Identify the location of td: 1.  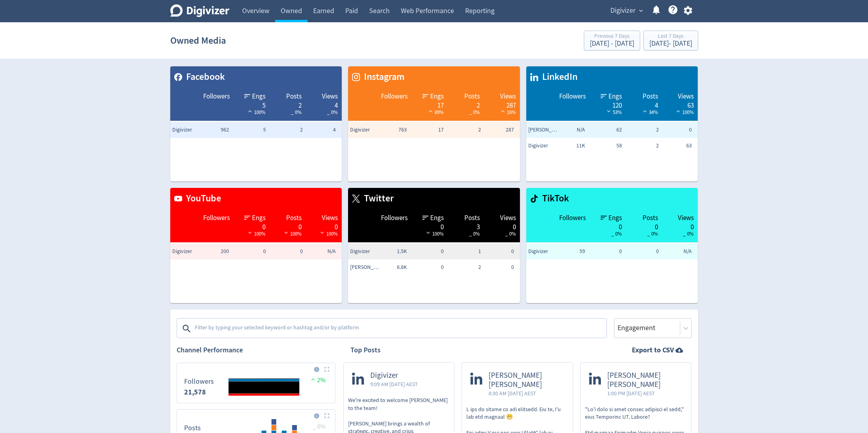
(464, 251).